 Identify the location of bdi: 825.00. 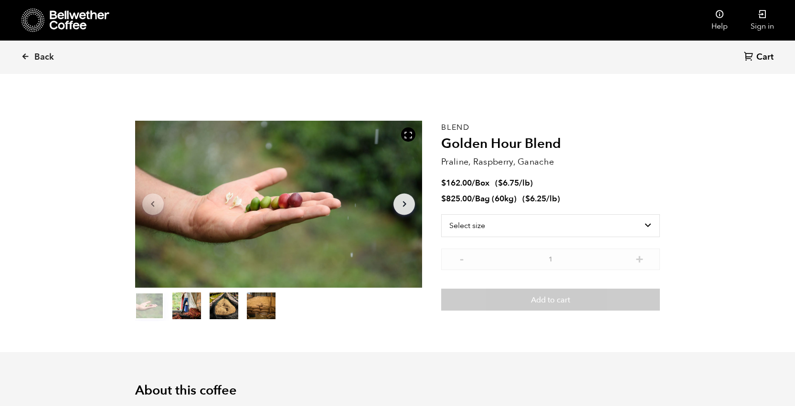
(457, 199).